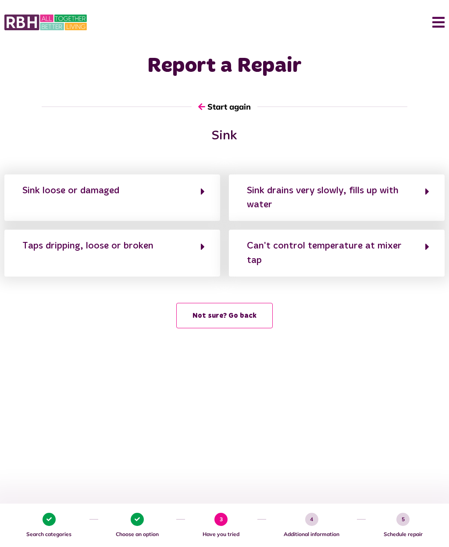 The height and width of the screenshot is (547, 449). What do you see at coordinates (221, 520) in the screenshot?
I see `span: 3` at bounding box center [221, 520].